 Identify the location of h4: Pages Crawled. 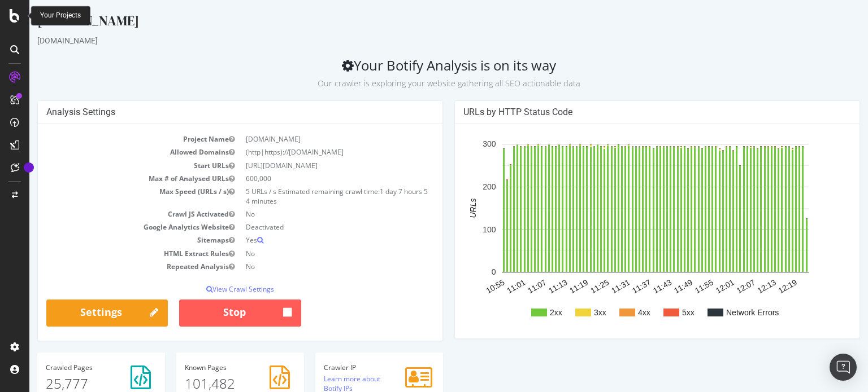
(72, 368).